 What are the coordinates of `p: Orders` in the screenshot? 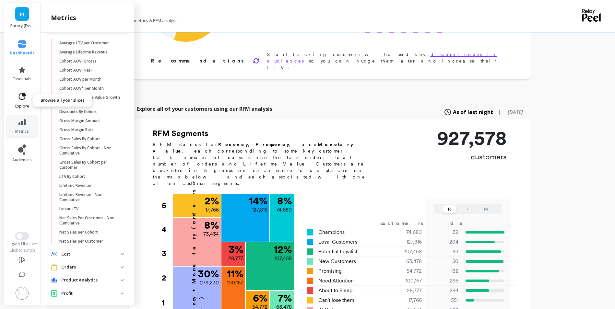 It's located at (91, 267).